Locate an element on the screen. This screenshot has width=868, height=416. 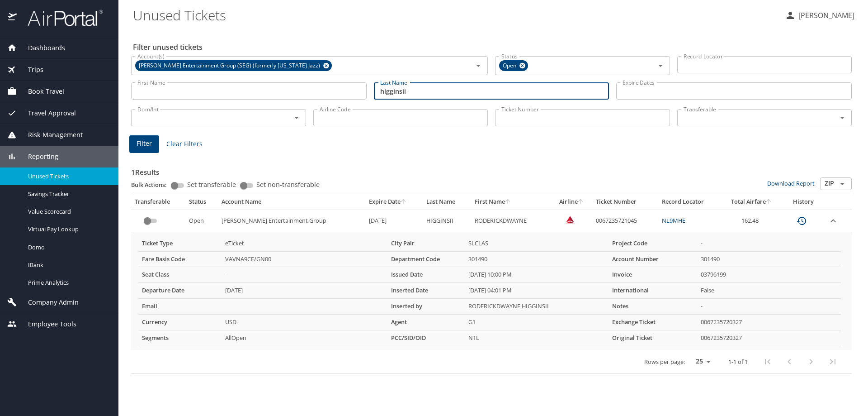
span: Company Admin is located at coordinates (48, 302).